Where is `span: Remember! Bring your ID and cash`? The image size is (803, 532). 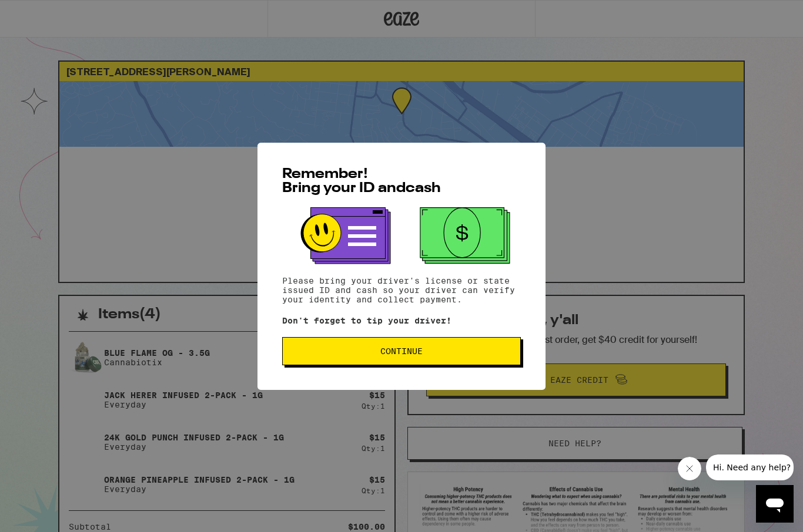
span: Remember! Bring your ID and cash is located at coordinates (361, 181).